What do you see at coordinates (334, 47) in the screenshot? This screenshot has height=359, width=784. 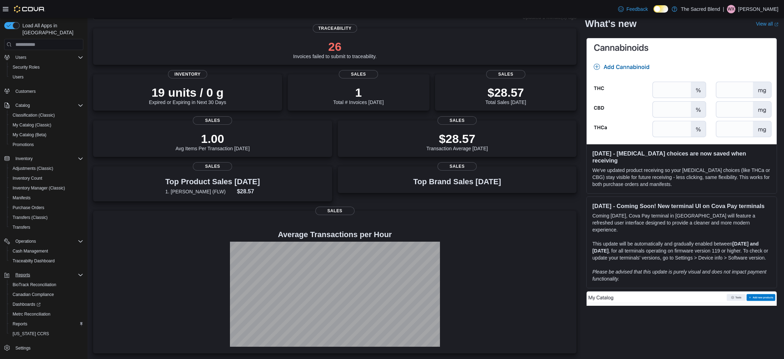 I see `p: 26` at bounding box center [334, 47].